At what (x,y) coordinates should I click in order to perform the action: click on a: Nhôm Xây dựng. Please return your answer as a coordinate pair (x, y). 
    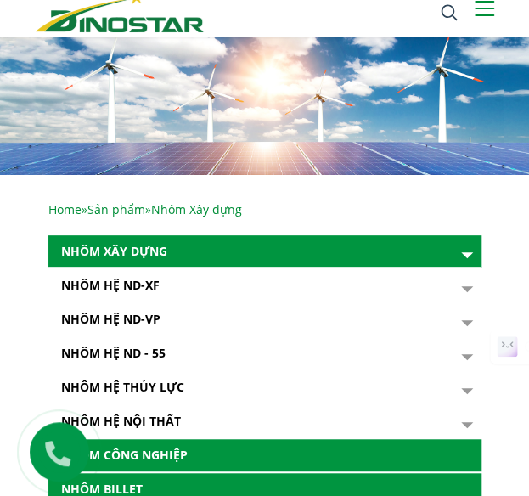
    Looking at the image, I should click on (265, 251).